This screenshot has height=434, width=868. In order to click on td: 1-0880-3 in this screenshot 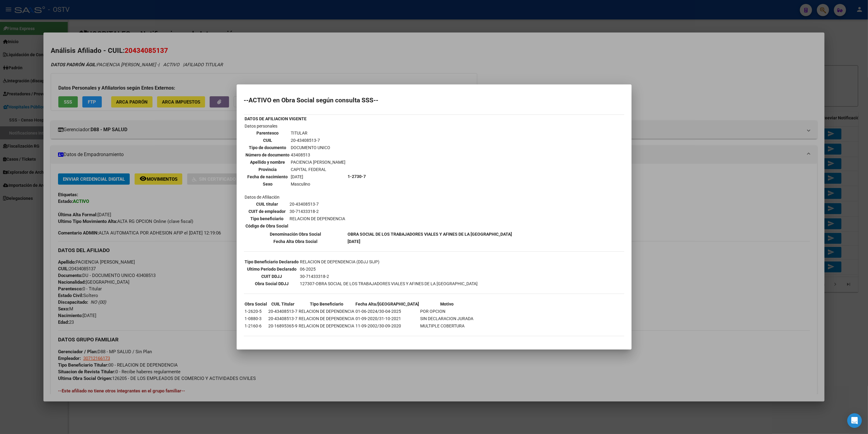, I will do `click(256, 319)`.